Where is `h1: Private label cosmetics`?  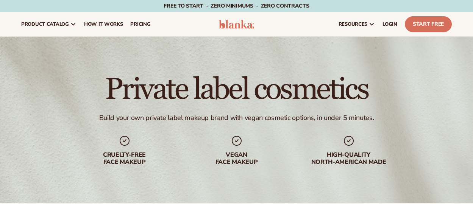
h1: Private label cosmetics is located at coordinates (236, 89).